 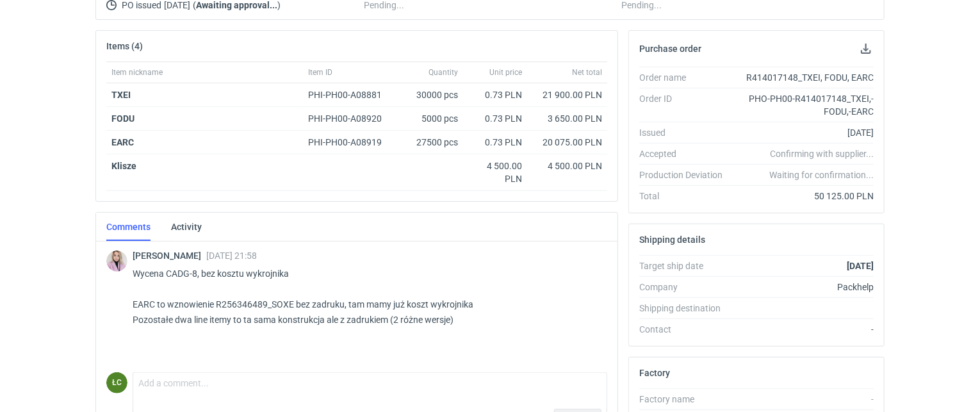 I want to click on div: Shipping destination, so click(x=686, y=308).